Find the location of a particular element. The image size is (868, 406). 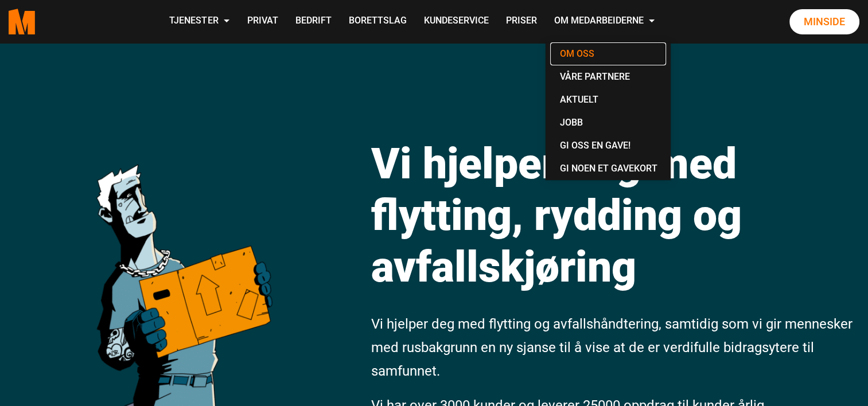

a: Gi oss en gave! is located at coordinates (608, 146).